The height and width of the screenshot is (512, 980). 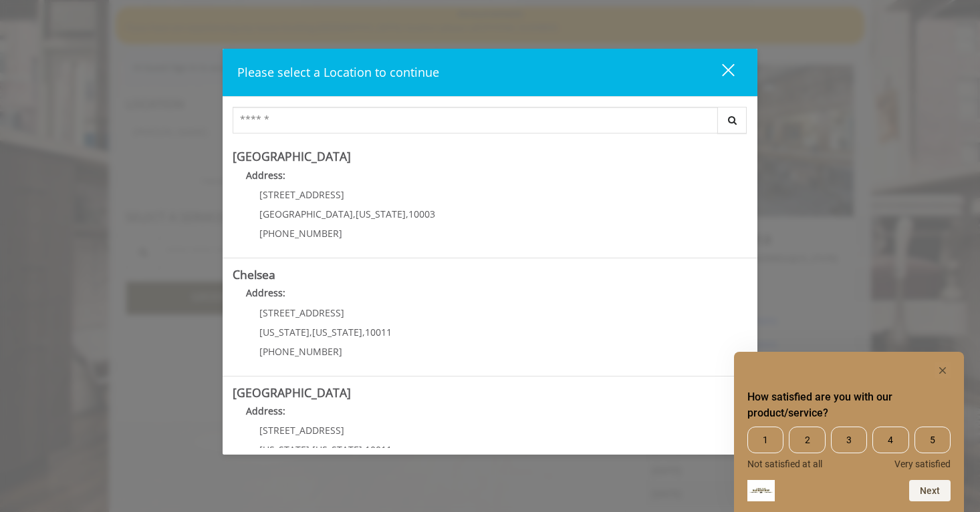 What do you see at coordinates (942, 371) in the screenshot?
I see `button: Hide survey` at bounding box center [942, 371].